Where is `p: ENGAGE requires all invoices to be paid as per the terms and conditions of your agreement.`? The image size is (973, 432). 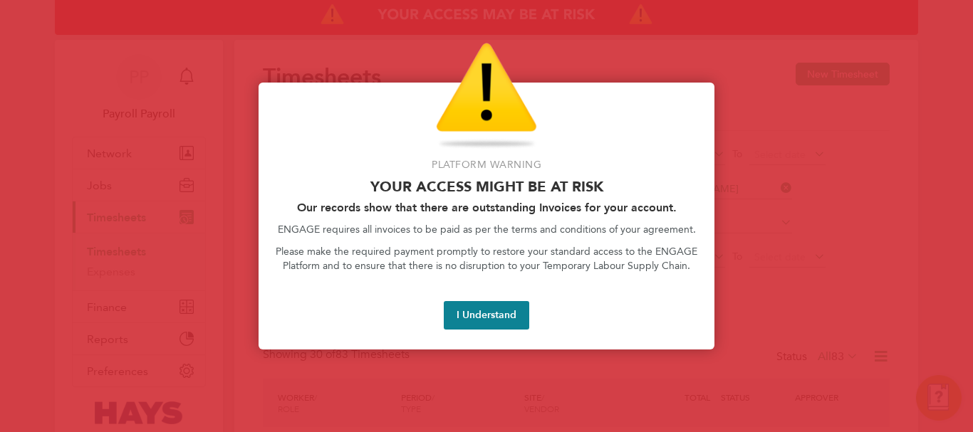 p: ENGAGE requires all invoices to be paid as per the terms and conditions of your agreement. is located at coordinates (486, 230).